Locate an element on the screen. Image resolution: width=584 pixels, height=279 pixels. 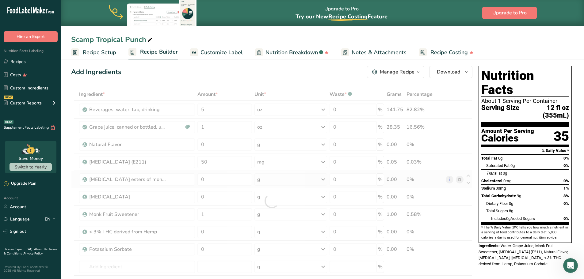
span: Recipe Setup is located at coordinates (99, 52).